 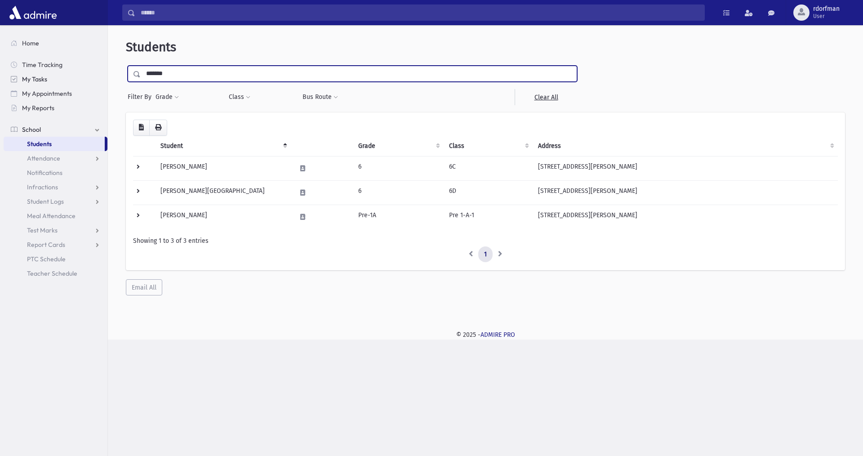 What do you see at coordinates (240, 97) in the screenshot?
I see `button: Class` at bounding box center [240, 97].